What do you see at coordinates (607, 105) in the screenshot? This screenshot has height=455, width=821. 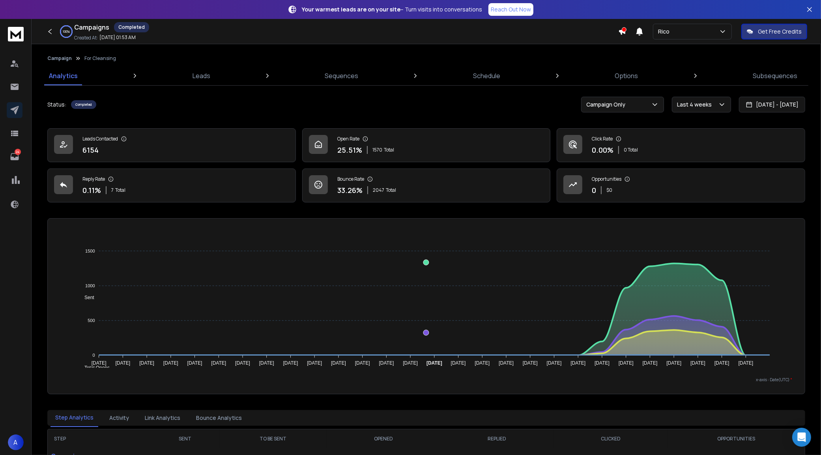 I see `p: Campaign Only` at bounding box center [607, 105].